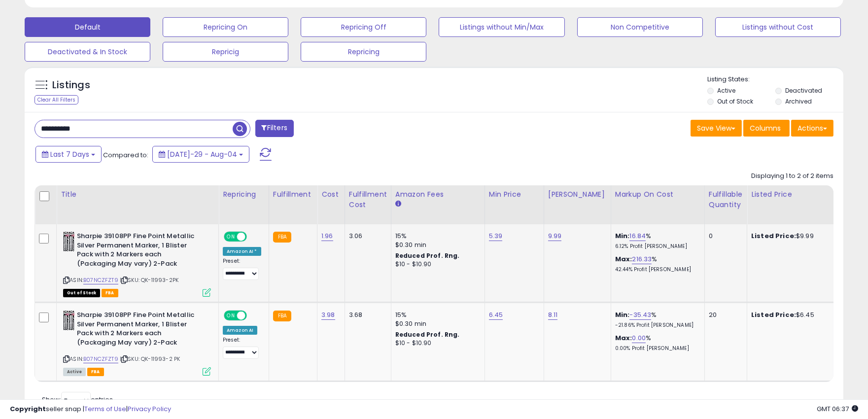  Describe the element at coordinates (639, 338) in the screenshot. I see `a: 0.00` at that location.